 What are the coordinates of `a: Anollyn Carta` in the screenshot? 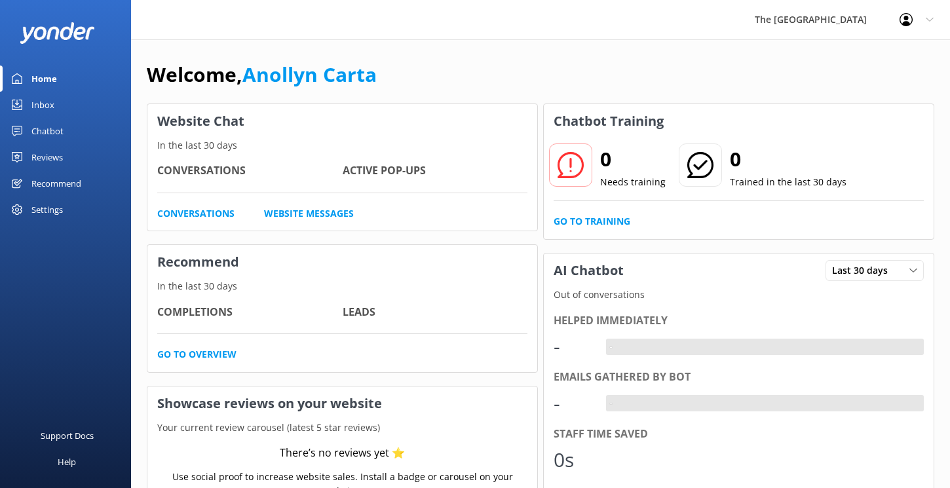 It's located at (309, 74).